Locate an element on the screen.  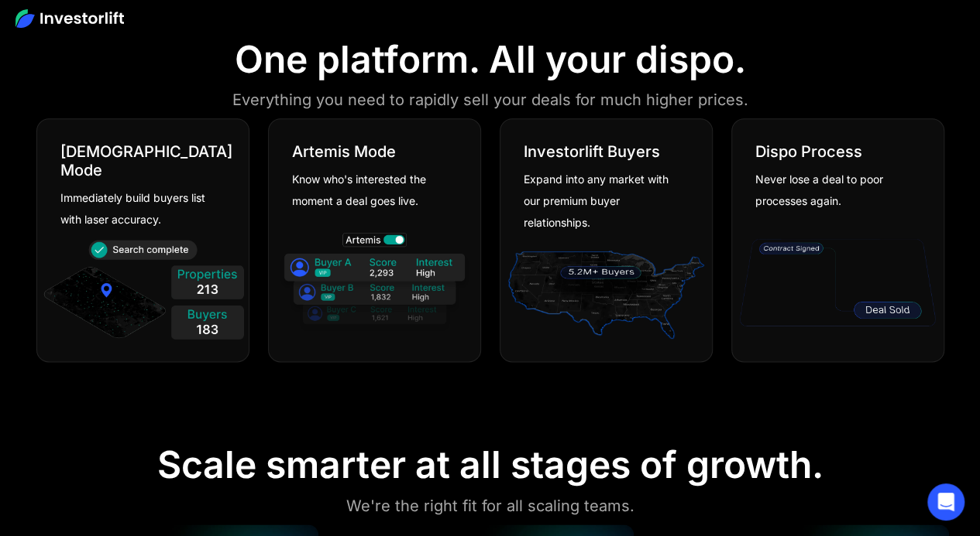
div: Investorlift Buyers is located at coordinates (592, 152).